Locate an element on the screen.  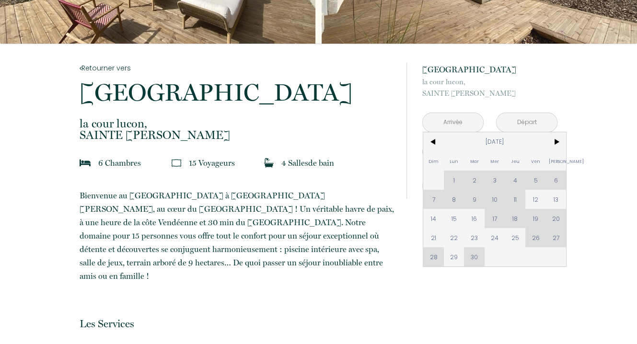
span: Lun is located at coordinates (454, 161).